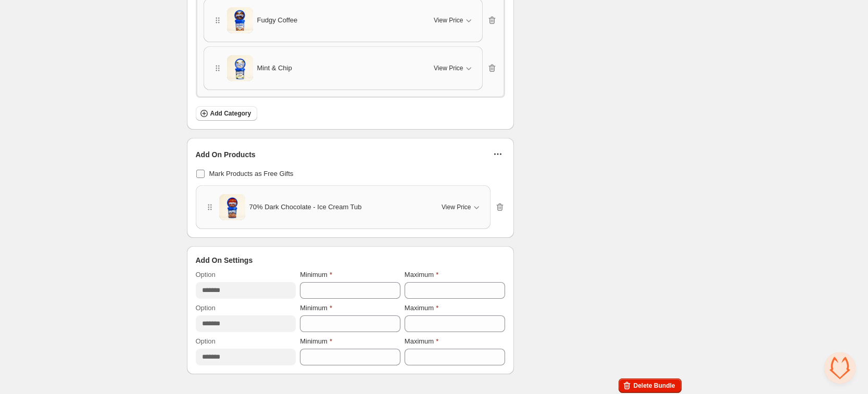 The height and width of the screenshot is (394, 868). What do you see at coordinates (230, 113) in the screenshot?
I see `span: Add Category` at bounding box center [230, 113].